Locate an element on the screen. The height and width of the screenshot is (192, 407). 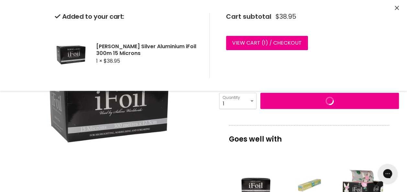
span: Cart subtotal is located at coordinates (249, 17).